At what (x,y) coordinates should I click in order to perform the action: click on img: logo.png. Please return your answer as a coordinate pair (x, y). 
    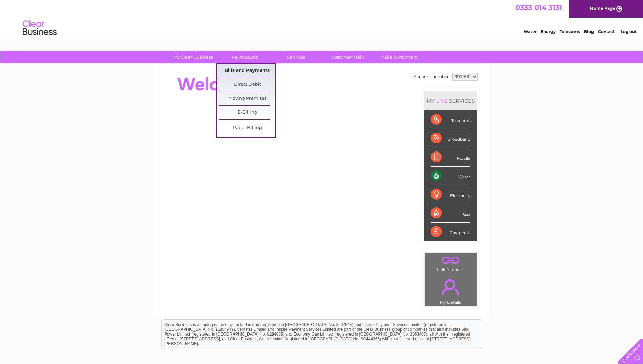
    Looking at the image, I should click on (39, 28).